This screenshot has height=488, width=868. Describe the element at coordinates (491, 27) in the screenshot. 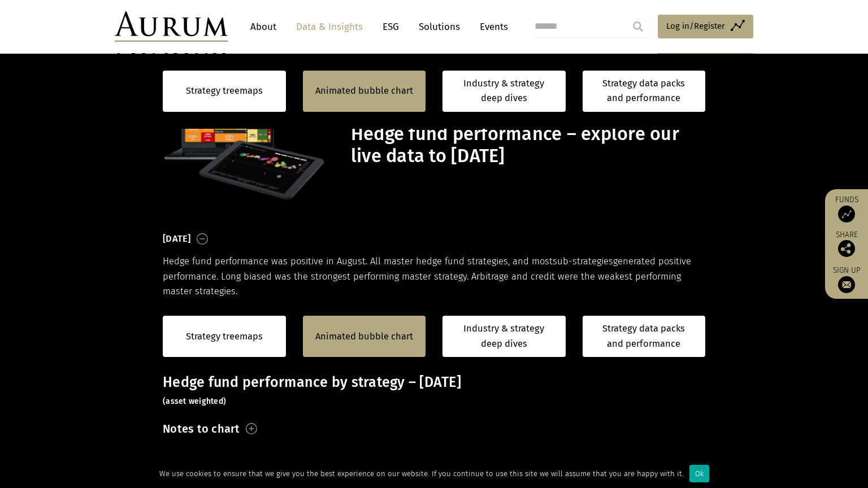

I see `a: Events` at that location.